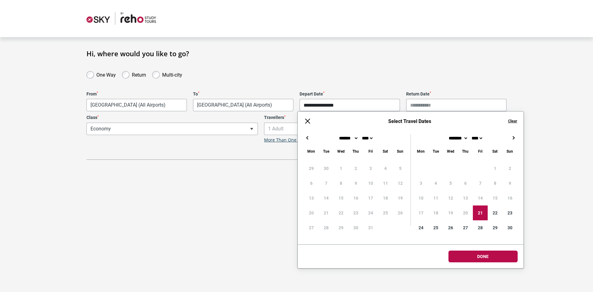 The width and height of the screenshot is (593, 292). What do you see at coordinates (139, 74) in the screenshot?
I see `label: Return` at bounding box center [139, 74].